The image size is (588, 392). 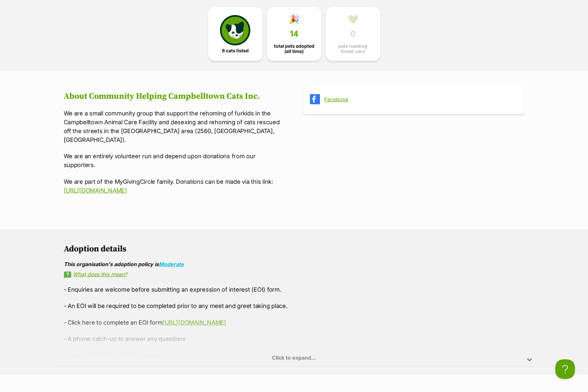 What do you see at coordinates (294, 249) in the screenshot?
I see `h2: Adoption details` at bounding box center [294, 249].